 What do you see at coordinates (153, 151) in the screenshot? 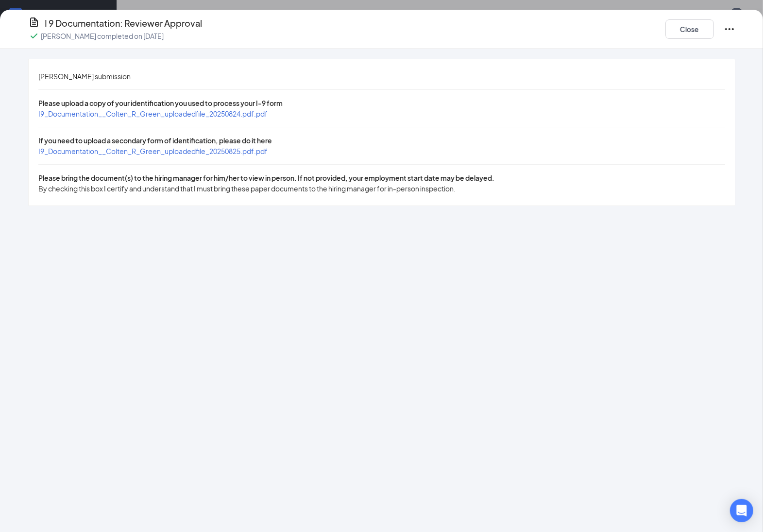
I see `a: I9_Documentation__Colten_R_Green_uploadedfile_20250825.pdf.pdf` at bounding box center [153, 151].